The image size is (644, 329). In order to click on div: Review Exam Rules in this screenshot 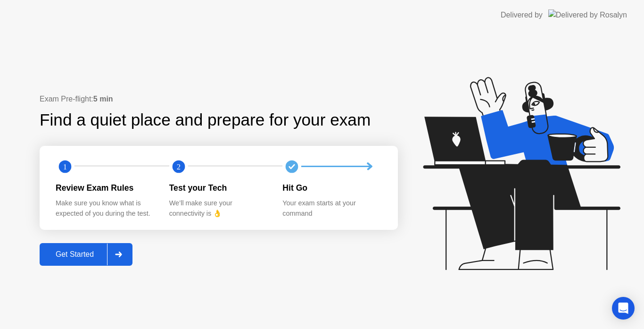, I will do `click(105, 188)`.